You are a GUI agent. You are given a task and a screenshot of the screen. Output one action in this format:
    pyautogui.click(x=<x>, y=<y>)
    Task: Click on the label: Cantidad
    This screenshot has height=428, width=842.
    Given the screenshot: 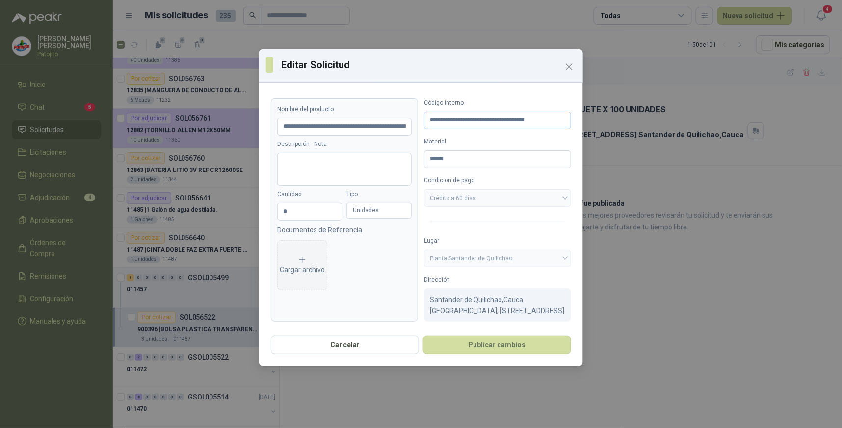 What is the action you would take?
    pyautogui.click(x=310, y=194)
    